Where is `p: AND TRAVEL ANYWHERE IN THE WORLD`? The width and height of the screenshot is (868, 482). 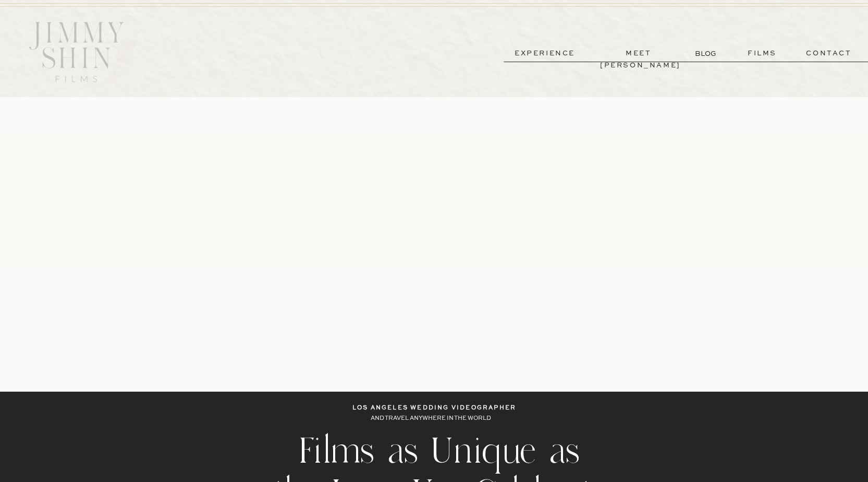 p: AND TRAVEL ANYWHERE IN THE WORLD is located at coordinates (434, 418).